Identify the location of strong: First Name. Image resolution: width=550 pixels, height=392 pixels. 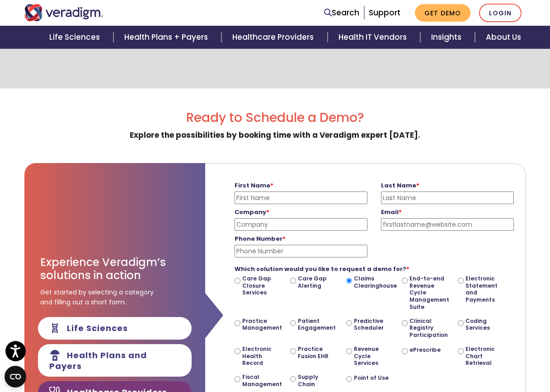
(254, 185).